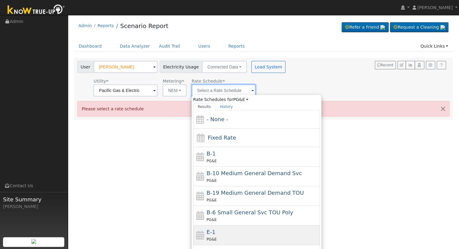  Describe the element at coordinates (250, 213) in the screenshot. I see `span: B-6 Small General Service TOU Poly Phase` at that location.